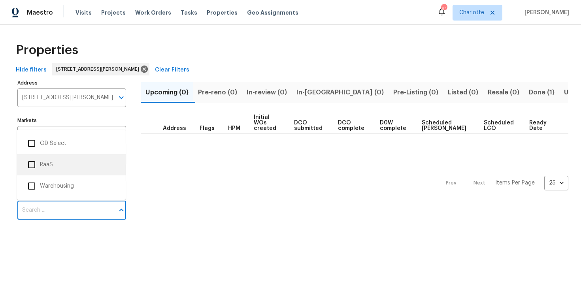  What do you see at coordinates (31, 70) in the screenshot?
I see `button: Hide filters` at bounding box center [31, 70].